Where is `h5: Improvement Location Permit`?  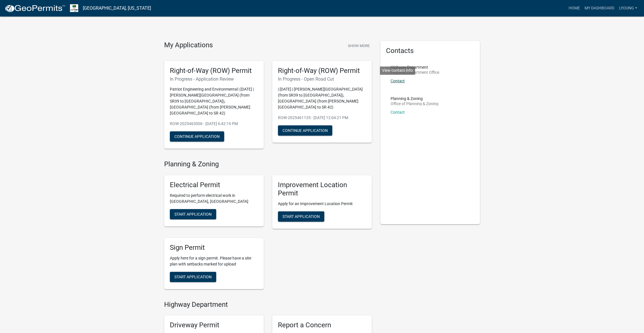
h5: Improvement Location Permit is located at coordinates (322, 189).